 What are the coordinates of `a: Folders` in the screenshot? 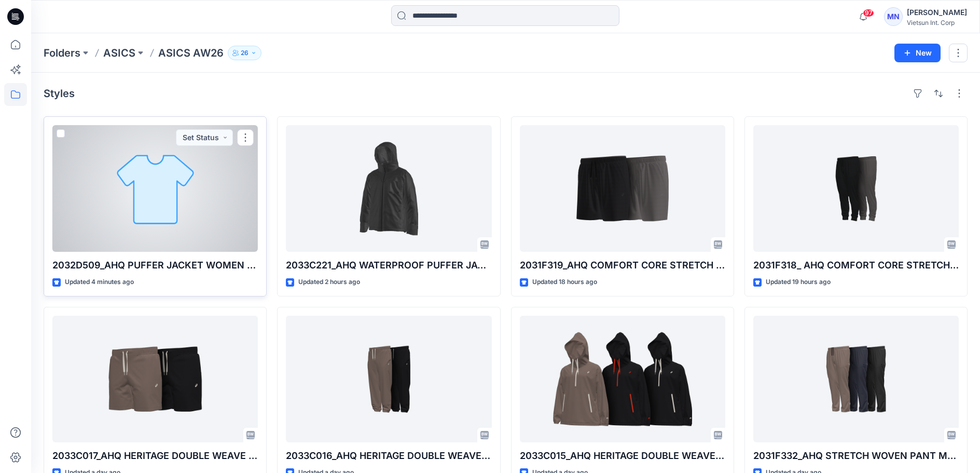 It's located at (62, 53).